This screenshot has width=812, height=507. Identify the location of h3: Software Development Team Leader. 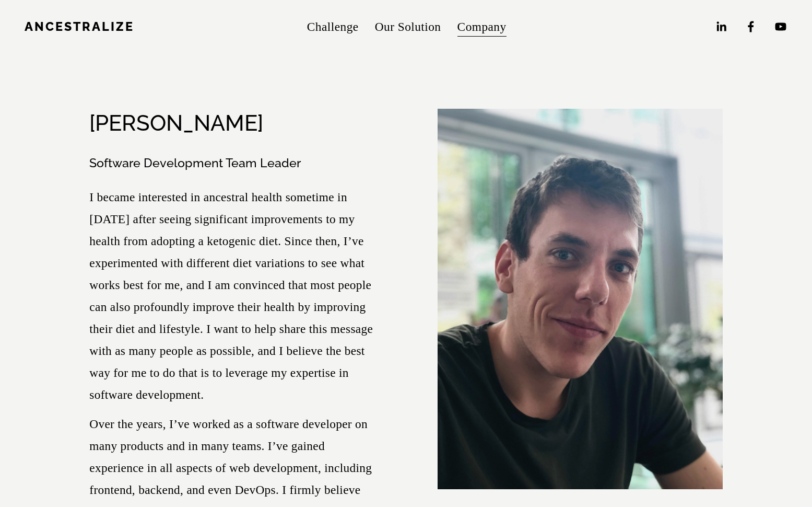
(232, 164).